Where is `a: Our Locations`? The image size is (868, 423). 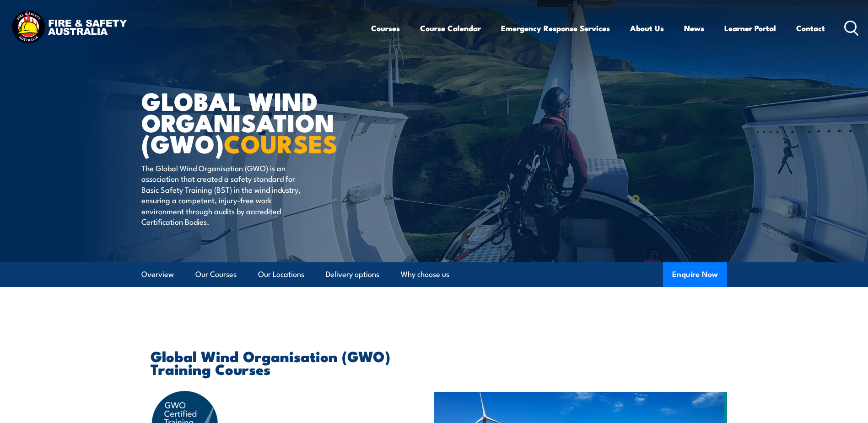
a: Our Locations is located at coordinates (281, 274).